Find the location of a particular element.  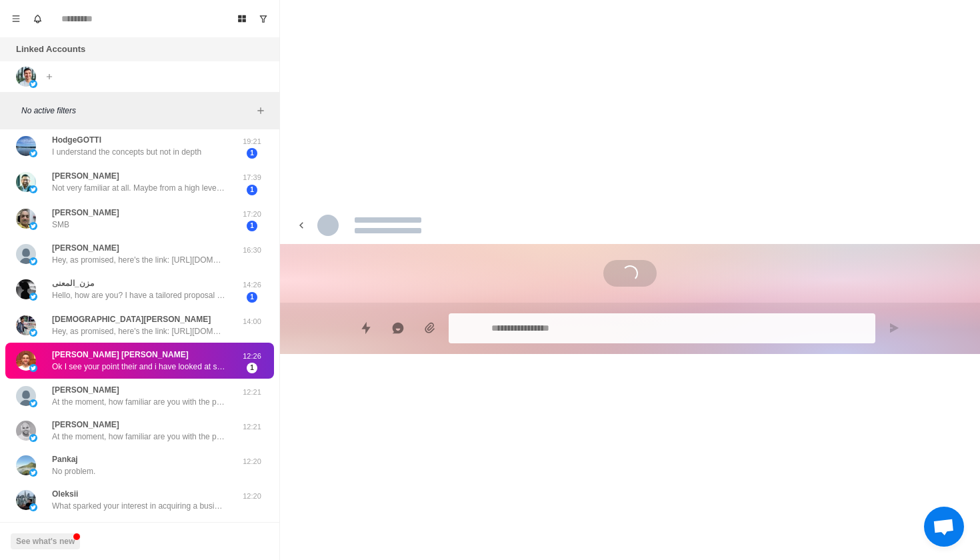

p: Ok I see your point their and i have looked at some options but their is not many options on a bu... is located at coordinates (139, 367).